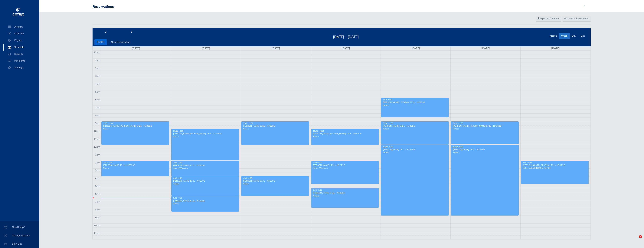  Describe the element at coordinates (319, 131) in the screenshot. I see `span: 10:00 - 12:00` at that location.